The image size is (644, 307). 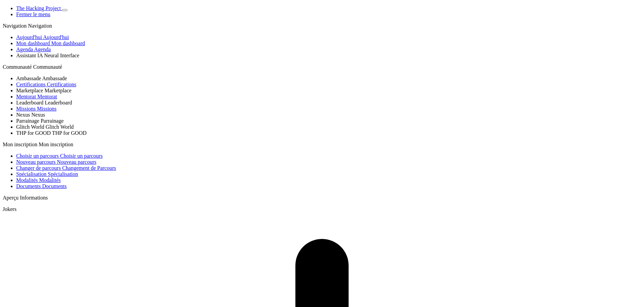 I want to click on span: Aperçu, so click(x=10, y=198).